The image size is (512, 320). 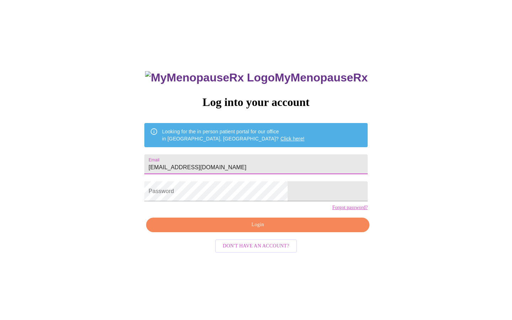 I want to click on a: Forgot password?, so click(x=350, y=208).